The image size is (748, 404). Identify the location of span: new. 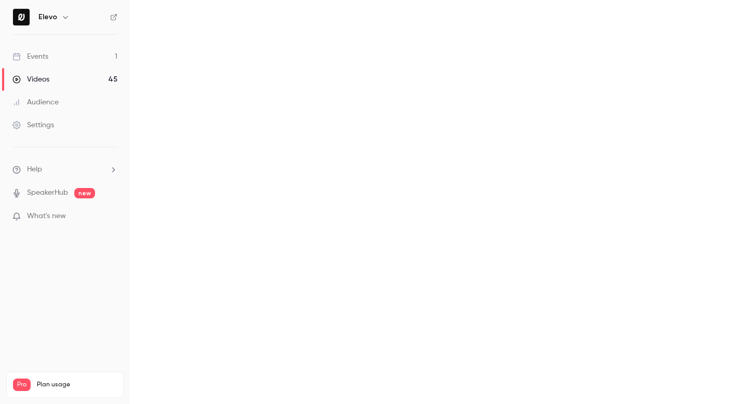
(85, 193).